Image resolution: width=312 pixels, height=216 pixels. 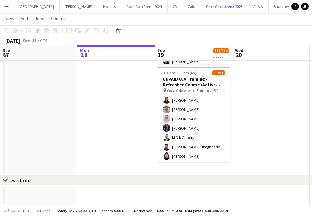 What do you see at coordinates (191, 6) in the screenshot?
I see `button: Zaid` at bounding box center [191, 6].